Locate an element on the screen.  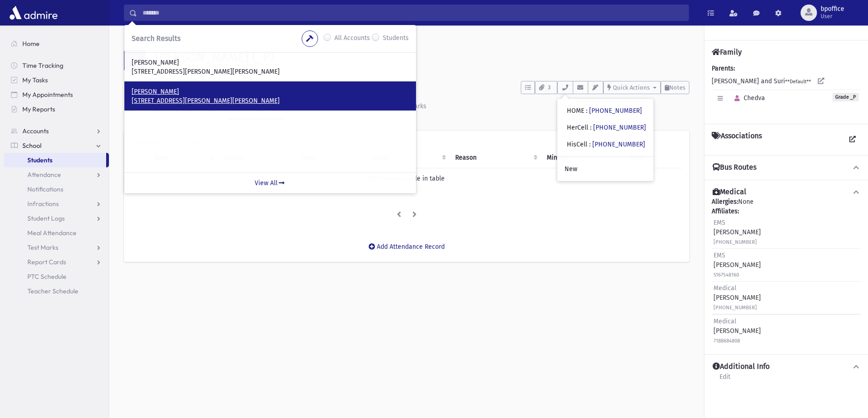
h4: Additional Info is located at coordinates (741, 367).